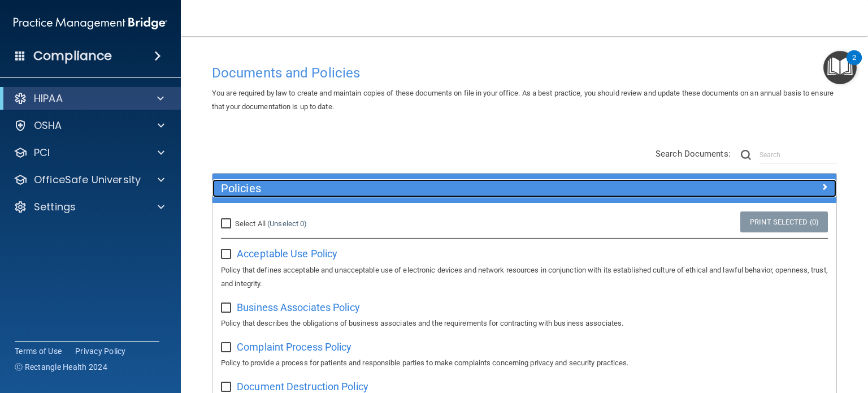  Describe the element at coordinates (42, 153) in the screenshot. I see `p: PCI` at that location.